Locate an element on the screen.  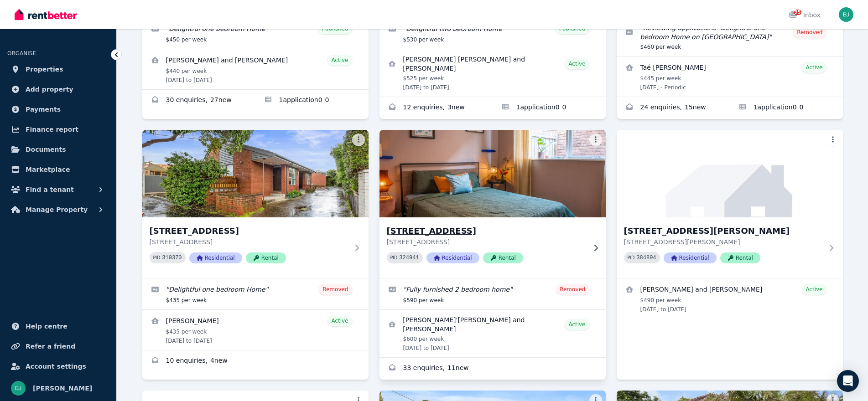
a: View details for Thomas Ian Reeves and Yuki Kumazaki is located at coordinates (730, 298).